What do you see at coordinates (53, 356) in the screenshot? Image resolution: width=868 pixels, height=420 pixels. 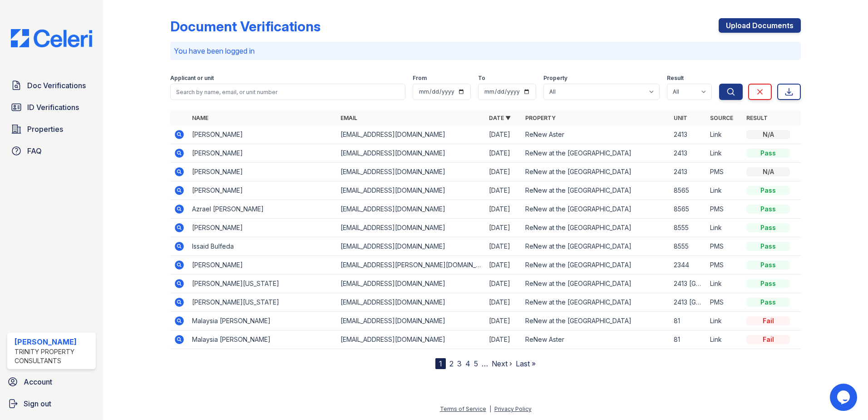 I see `div: Trinity Property Consultants` at bounding box center [53, 356].